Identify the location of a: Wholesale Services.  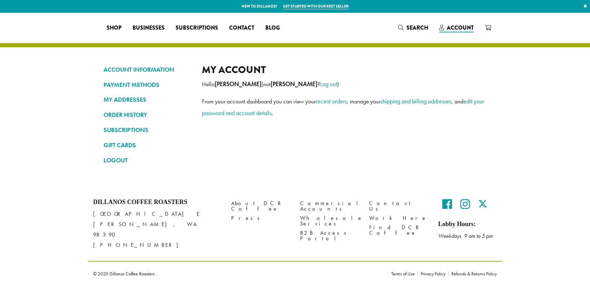
(329, 221).